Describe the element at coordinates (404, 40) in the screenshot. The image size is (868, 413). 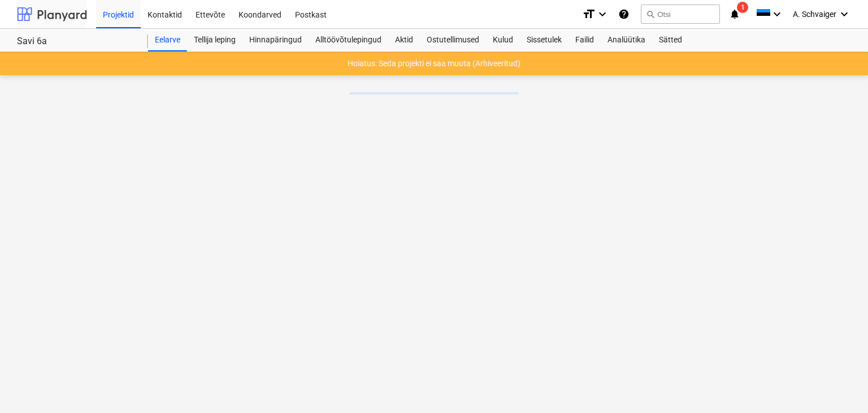
I see `div: Aktid` at that location.